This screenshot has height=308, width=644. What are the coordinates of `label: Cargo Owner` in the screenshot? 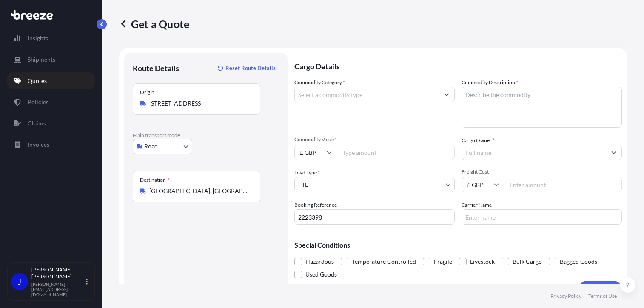 It's located at (478, 141).